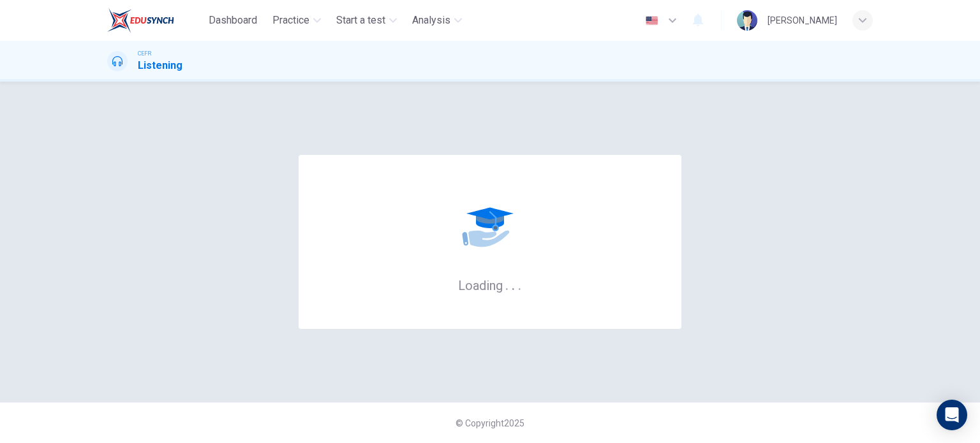 This screenshot has height=443, width=980. I want to click on a: Dashboard, so click(233, 21).